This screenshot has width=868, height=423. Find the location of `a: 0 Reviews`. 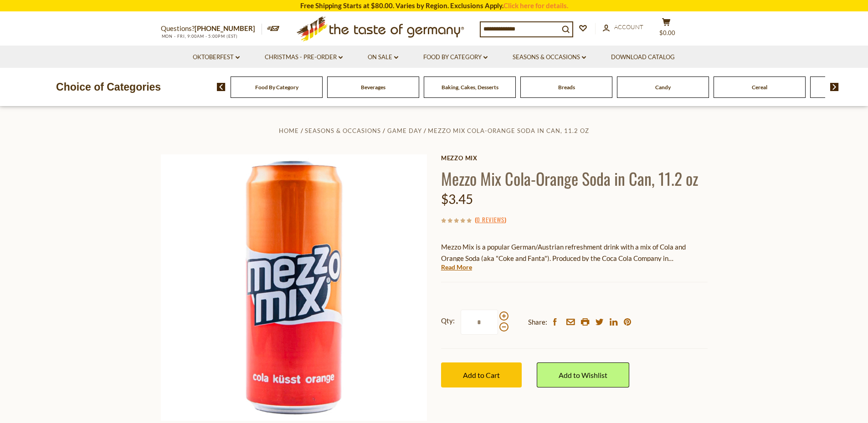

a: 0 Reviews is located at coordinates (490, 220).